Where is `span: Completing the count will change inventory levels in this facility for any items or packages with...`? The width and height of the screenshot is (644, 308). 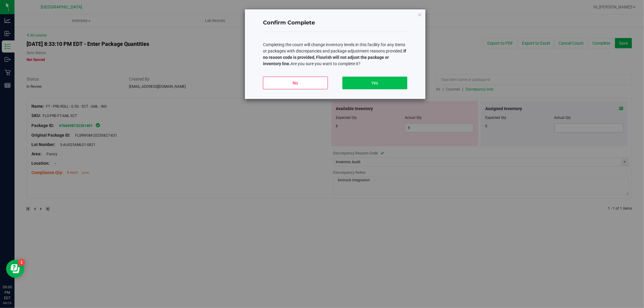 span: Completing the count will change inventory levels in this facility for any items or packages with... is located at coordinates (334, 54).